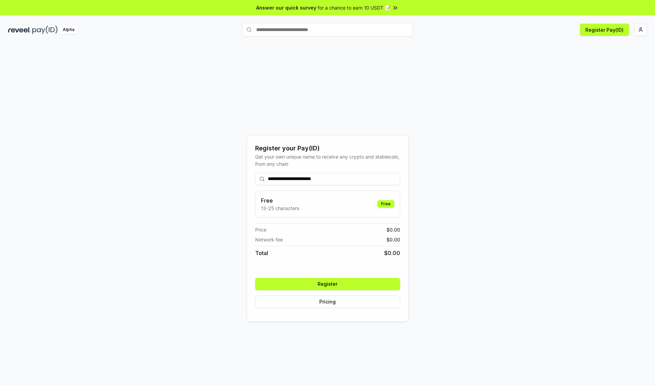 Image resolution: width=655 pixels, height=385 pixels. Describe the element at coordinates (604, 30) in the screenshot. I see `button: Register Pay(ID)` at that location.